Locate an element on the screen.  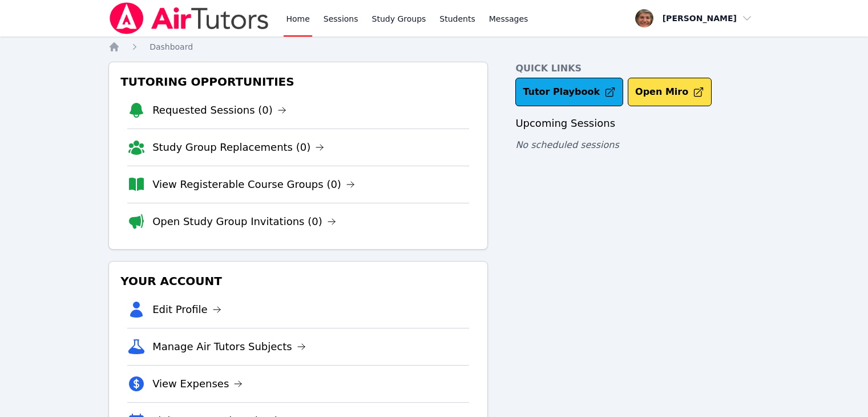
a: Requested Sessions (0) is located at coordinates (219, 110).